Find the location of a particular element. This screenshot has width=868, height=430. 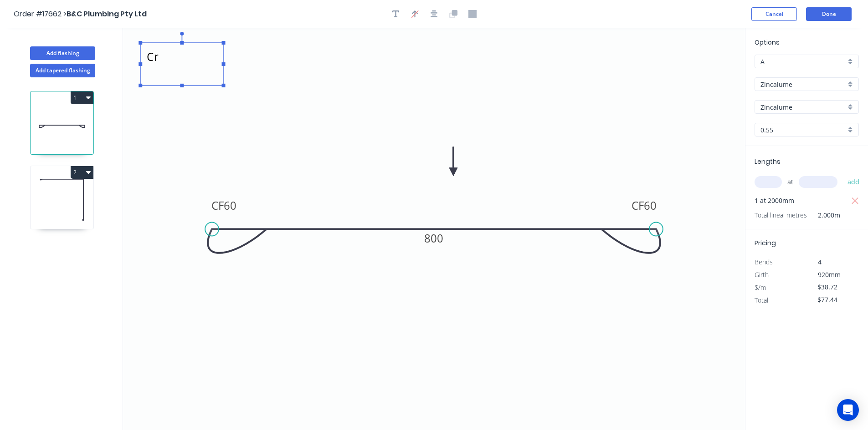

span: 2.000m is located at coordinates (823, 215).